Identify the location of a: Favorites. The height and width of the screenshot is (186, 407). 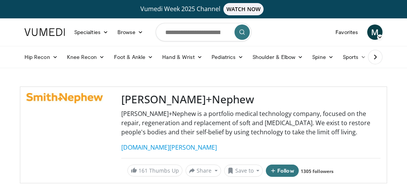
(346, 32).